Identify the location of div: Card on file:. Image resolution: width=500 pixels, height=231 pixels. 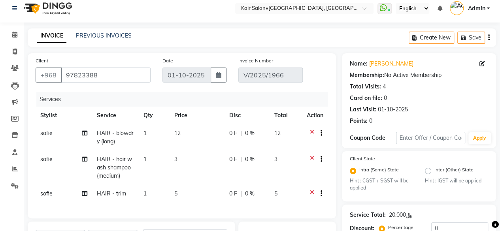
(366, 98).